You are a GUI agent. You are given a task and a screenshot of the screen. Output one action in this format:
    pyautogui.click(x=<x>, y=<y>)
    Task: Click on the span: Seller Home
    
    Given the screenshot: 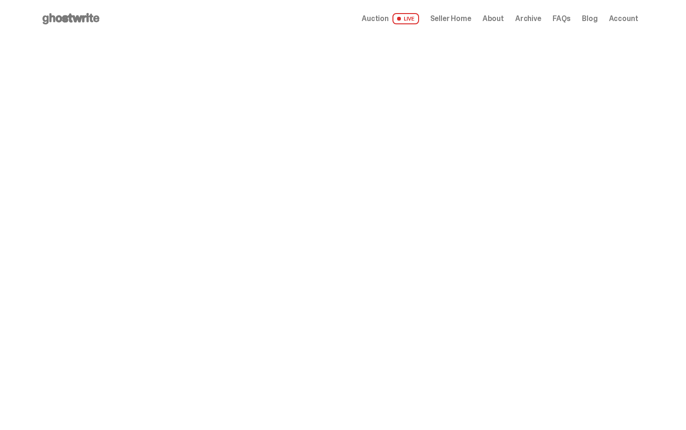 What is the action you would take?
    pyautogui.click(x=451, y=19)
    